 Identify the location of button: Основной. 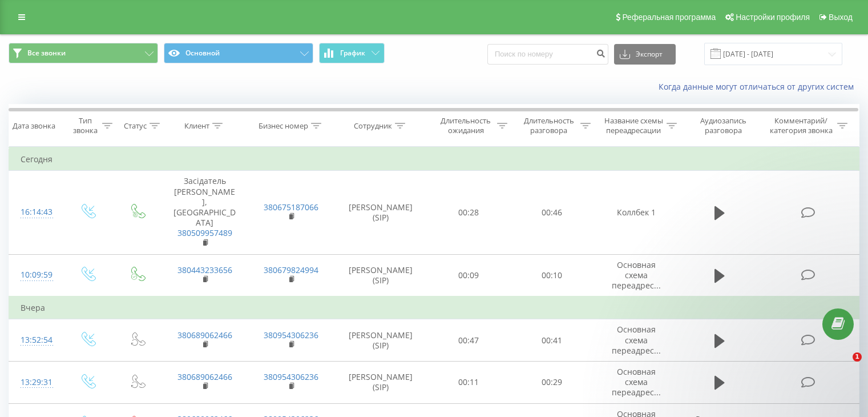
(238, 53).